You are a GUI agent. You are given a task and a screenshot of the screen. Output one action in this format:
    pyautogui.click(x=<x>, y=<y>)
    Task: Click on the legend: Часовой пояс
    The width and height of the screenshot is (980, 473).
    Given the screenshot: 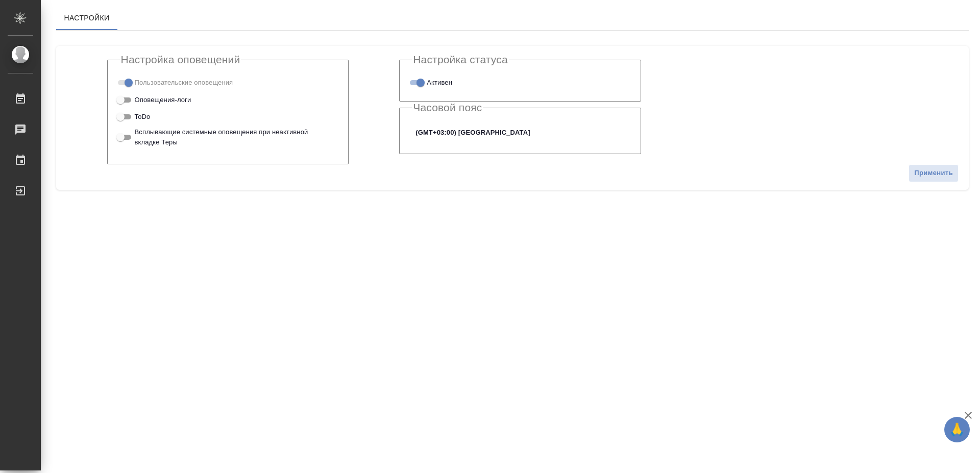 What is the action you would take?
    pyautogui.click(x=447, y=108)
    